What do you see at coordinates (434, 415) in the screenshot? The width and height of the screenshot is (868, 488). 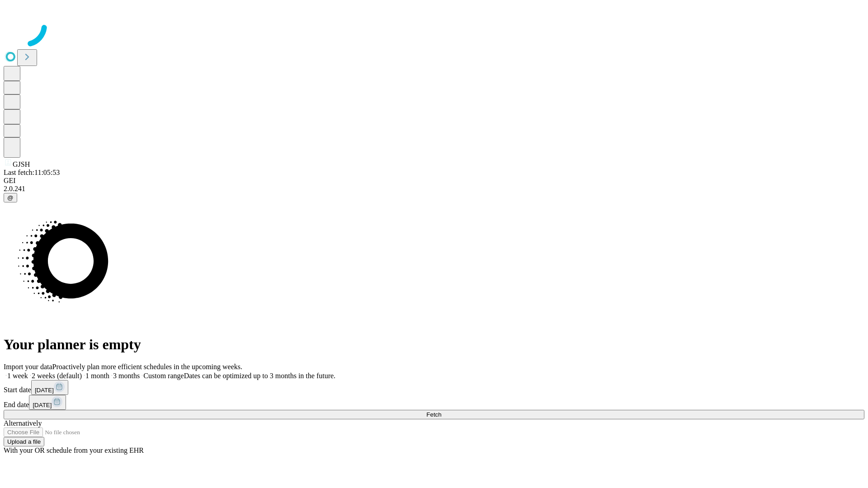 I see `span: Fetch` at bounding box center [434, 415].